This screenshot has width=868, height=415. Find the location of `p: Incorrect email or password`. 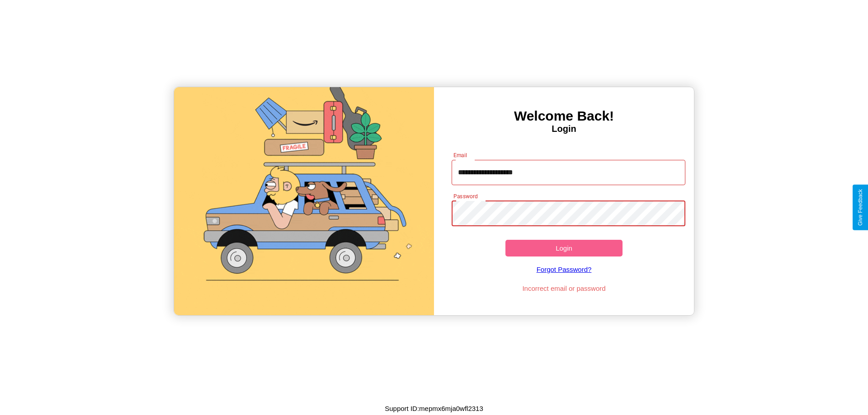

p: Incorrect email or password is located at coordinates (565, 288).